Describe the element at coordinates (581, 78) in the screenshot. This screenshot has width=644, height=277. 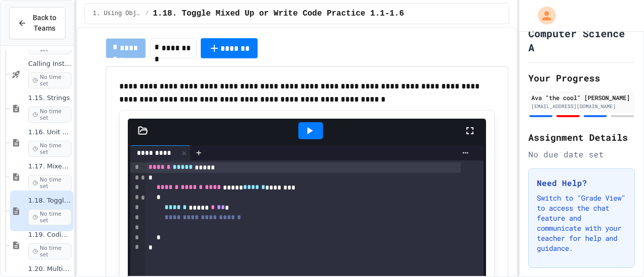
I see `h2: Your Progress` at that location.